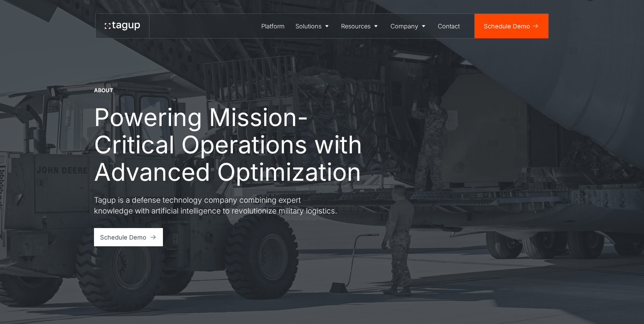  What do you see at coordinates (361, 26) in the screenshot?
I see `a: Resources` at bounding box center [361, 26].